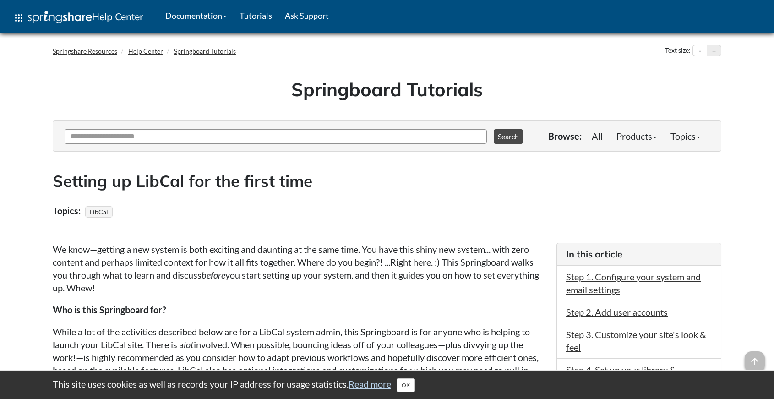 Image resolution: width=774 pixels, height=399 pixels. What do you see at coordinates (633, 283) in the screenshot?
I see `a: Step 1. Configure your system and email settings` at bounding box center [633, 283].